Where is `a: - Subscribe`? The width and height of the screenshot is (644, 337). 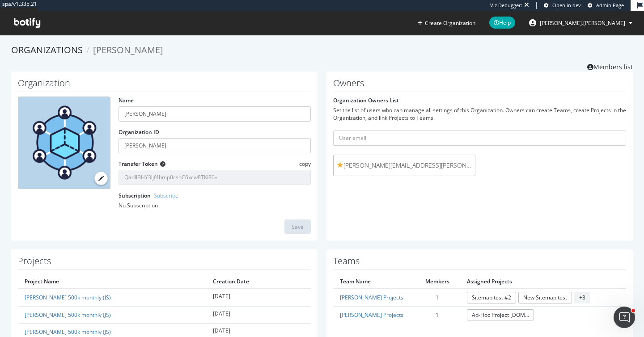
a: - Subscribe is located at coordinates (165, 195).